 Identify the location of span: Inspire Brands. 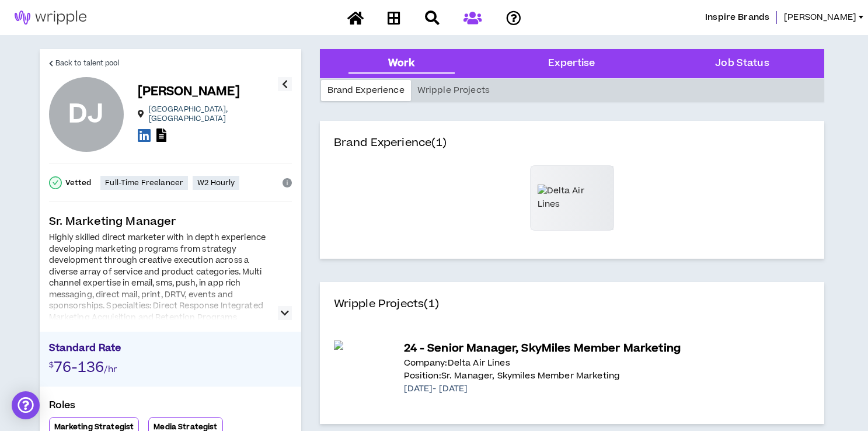
(738, 17).